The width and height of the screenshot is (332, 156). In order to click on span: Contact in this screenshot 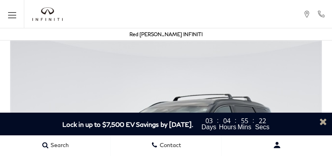, I will do `click(170, 145)`.